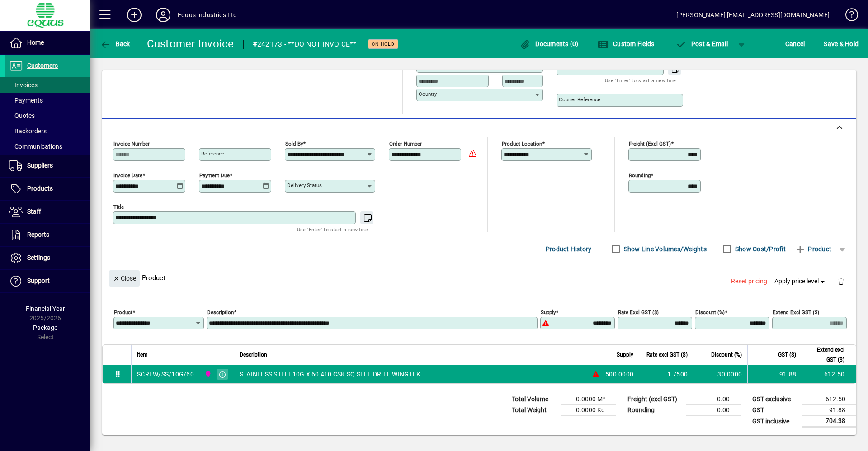 Image resolution: width=868 pixels, height=451 pixels. Describe the element at coordinates (710, 312) in the screenshot. I see `mat-label: Discount (%)` at that location.